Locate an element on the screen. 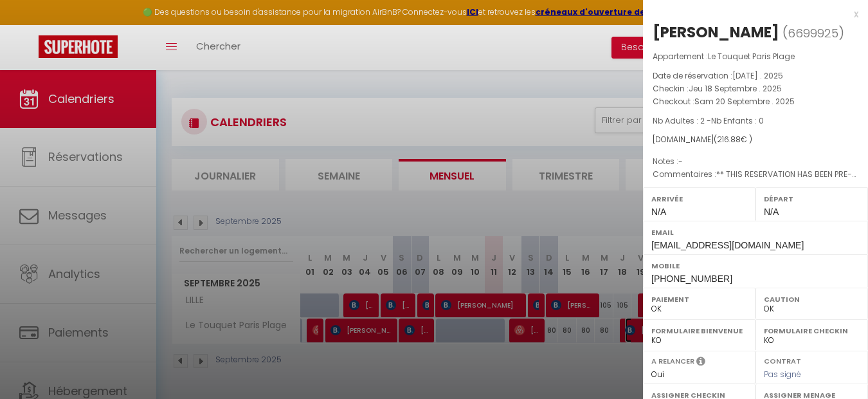 Image resolution: width=868 pixels, height=399 pixels. i: Sélectionner OUI si vous souhaiter envoyer les séquences de messages post-checkout is located at coordinates (700, 363).